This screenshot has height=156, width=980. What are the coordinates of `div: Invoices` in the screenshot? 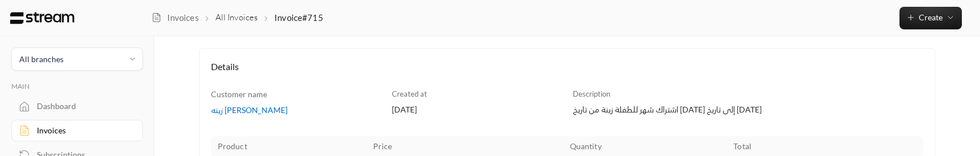 It's located at (82, 130).